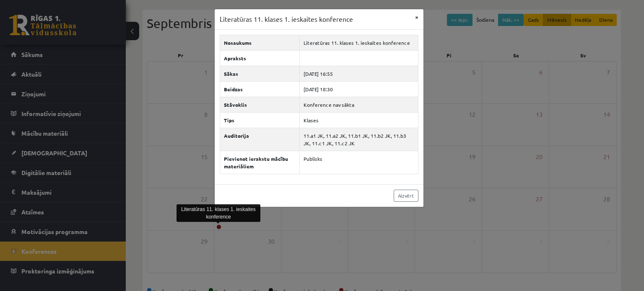 Image resolution: width=644 pixels, height=291 pixels. Describe the element at coordinates (260, 73) in the screenshot. I see `th: Sākas` at that location.